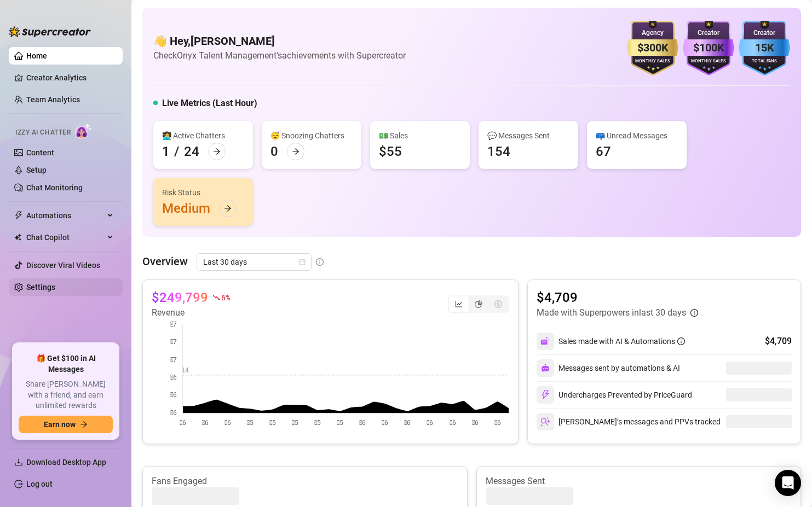 The image size is (812, 507). Describe the element at coordinates (65, 216) in the screenshot. I see `span: Automations` at that location.